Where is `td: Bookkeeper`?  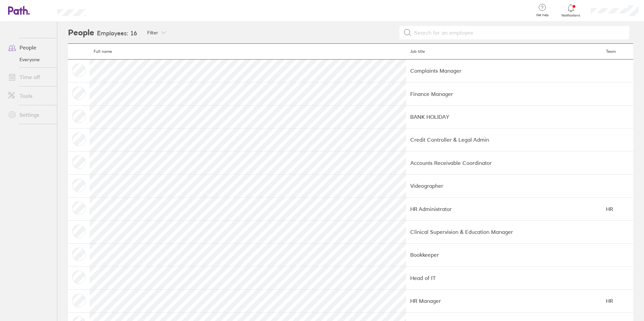 td: Bookkeeper is located at coordinates (504, 255).